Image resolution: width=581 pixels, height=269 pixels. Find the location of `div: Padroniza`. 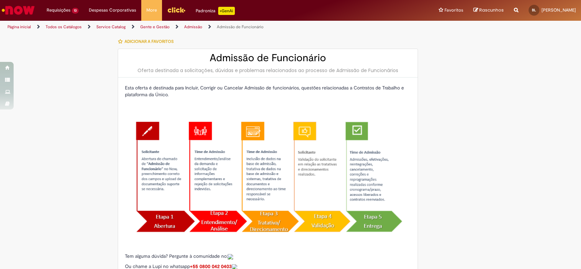

div: Padroniza is located at coordinates (215, 11).